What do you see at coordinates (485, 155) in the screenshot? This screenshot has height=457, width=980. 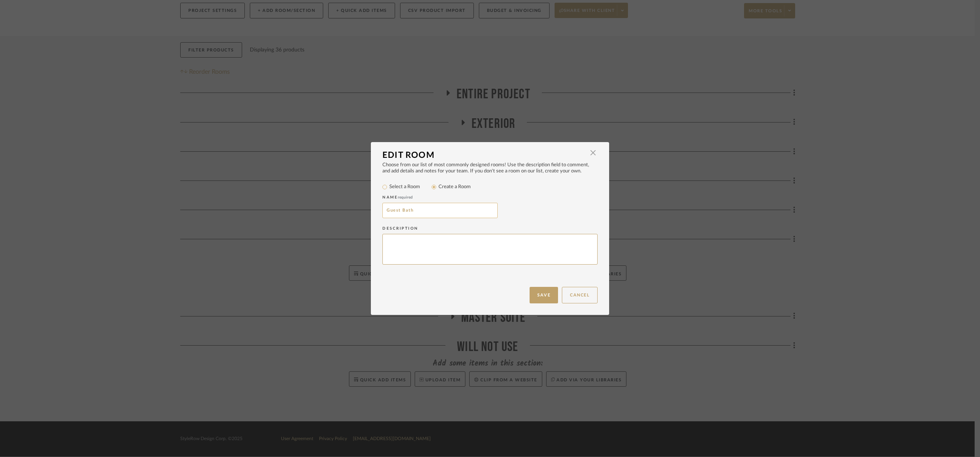 I see `div: Edit Room` at bounding box center [485, 155].